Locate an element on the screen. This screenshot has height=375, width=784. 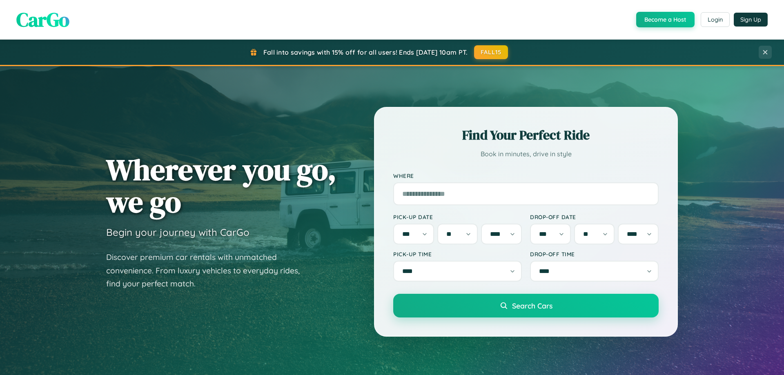
span: CarGo is located at coordinates (43, 20).